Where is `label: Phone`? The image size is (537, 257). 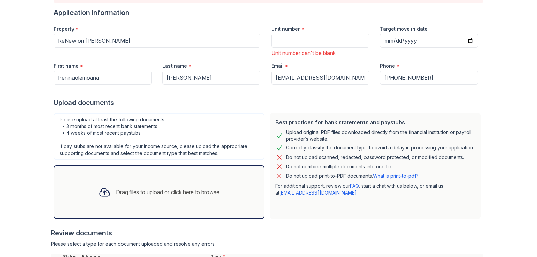 label: Phone is located at coordinates (387, 66).